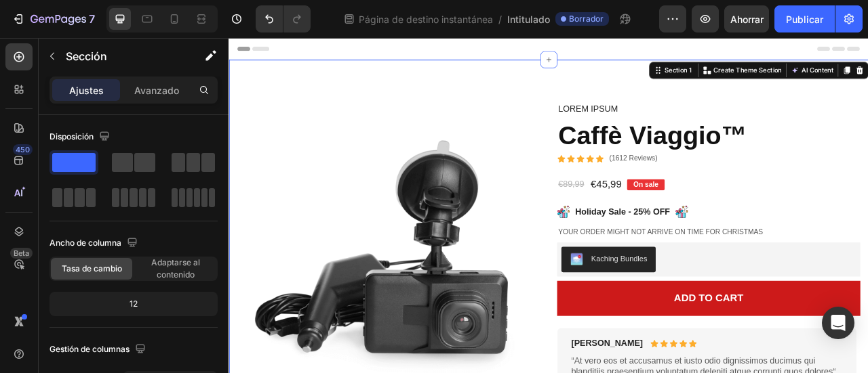  I want to click on font: 450, so click(22, 149).